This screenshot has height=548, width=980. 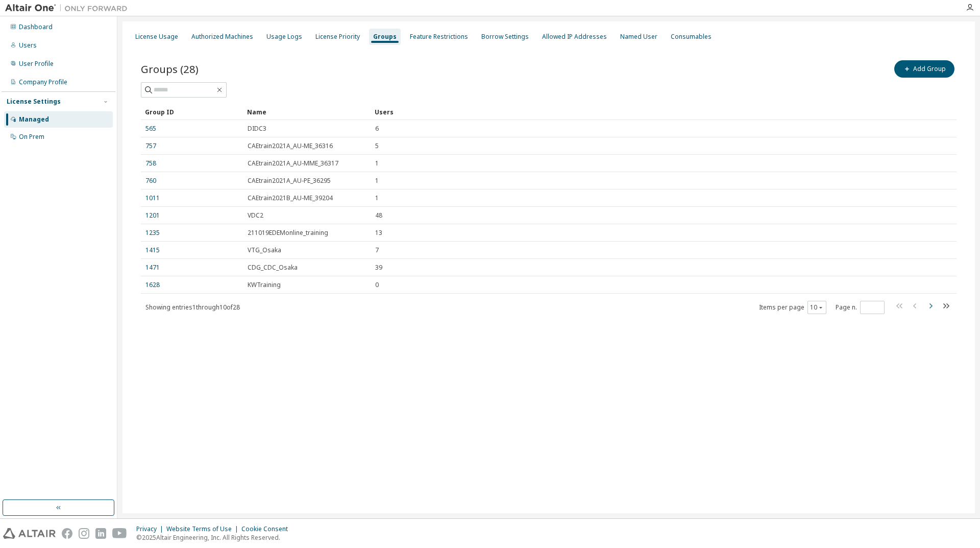 I want to click on span: Groups (28), so click(x=169, y=69).